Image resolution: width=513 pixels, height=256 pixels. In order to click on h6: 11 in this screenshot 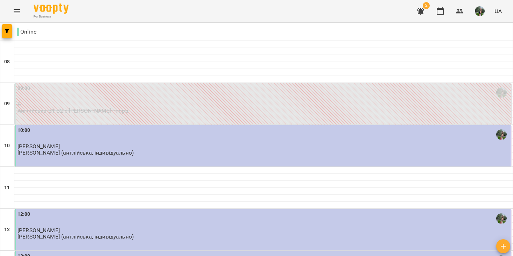, I will do `click(7, 188)`.